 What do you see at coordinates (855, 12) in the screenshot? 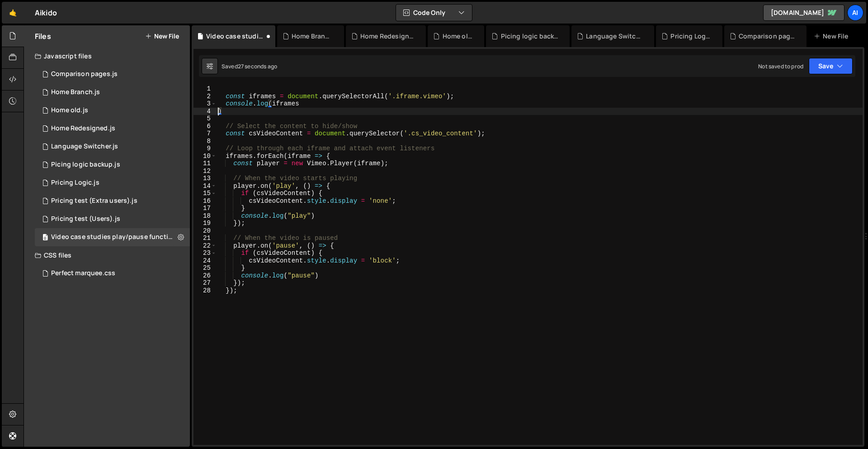
I see `a: Ai` at bounding box center [855, 12].